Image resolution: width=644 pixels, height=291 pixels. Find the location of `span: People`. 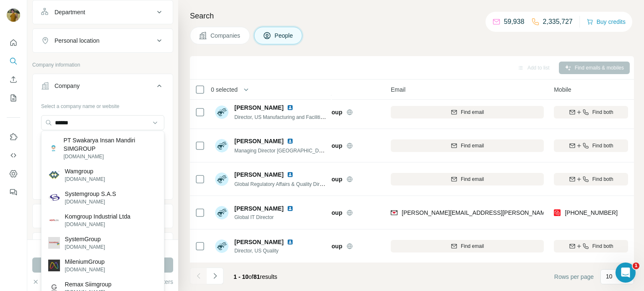

span: People is located at coordinates (284, 35).